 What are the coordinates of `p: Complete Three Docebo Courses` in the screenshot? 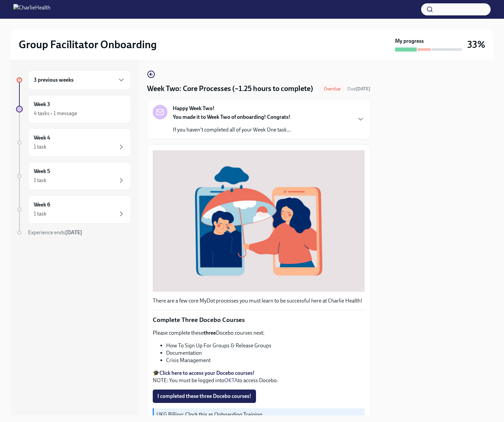 It's located at (259, 320).